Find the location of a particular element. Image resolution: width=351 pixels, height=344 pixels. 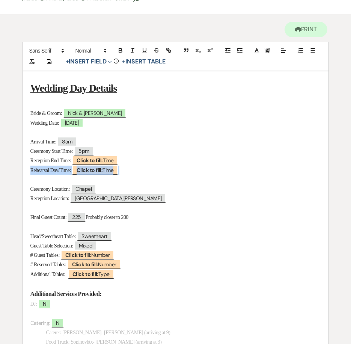

span: Type is located at coordinates (91, 274).